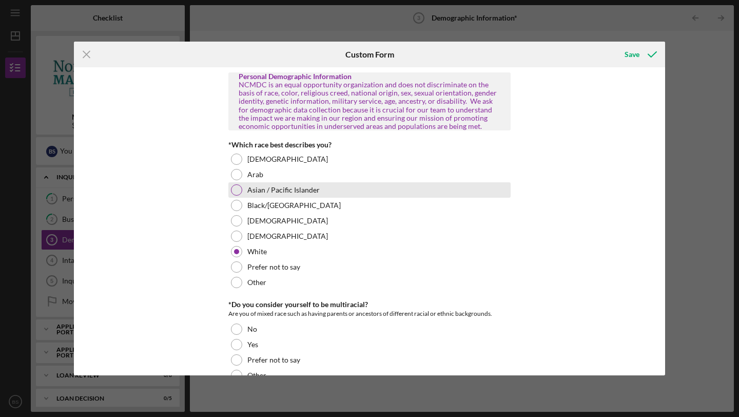  I want to click on div: NCMDC is an equal opportunity organization and does not discriminate on the basis of race, color,..., so click(369, 105).